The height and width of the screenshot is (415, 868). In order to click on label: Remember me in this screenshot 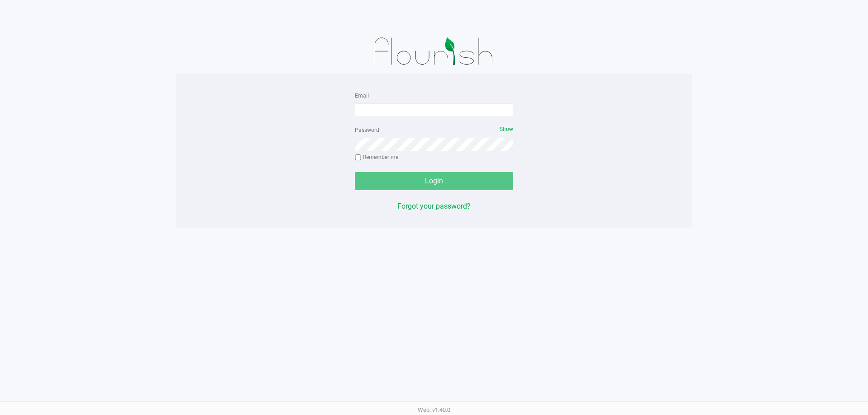, I will do `click(376, 157)`.